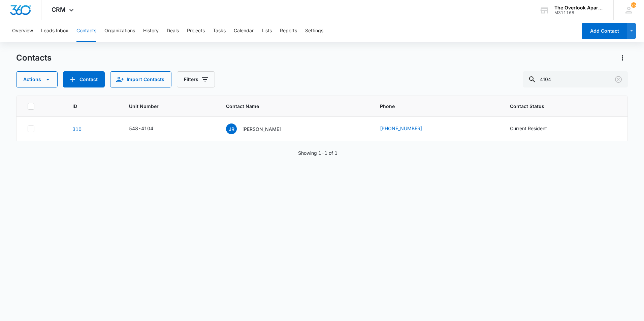  Describe the element at coordinates (87, 106) in the screenshot. I see `span: ID` at that location.